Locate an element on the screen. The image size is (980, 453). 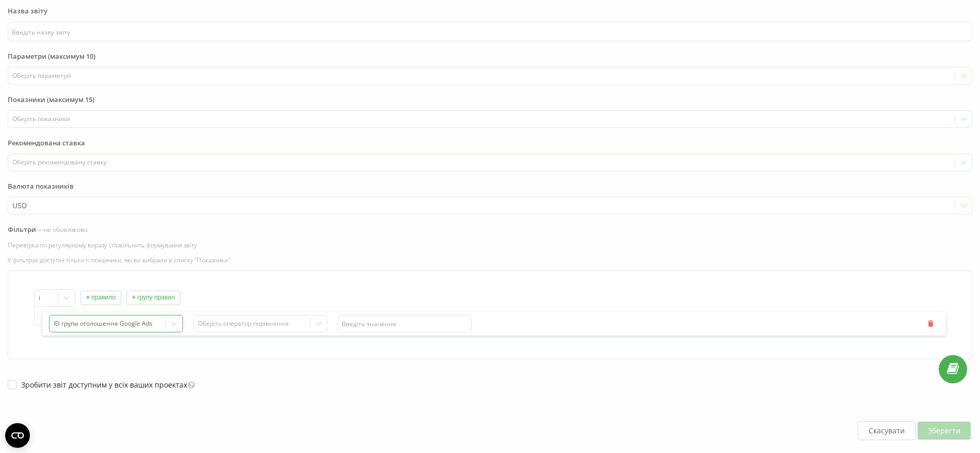
label: Показники (максимум 15) is located at coordinates (490, 103).